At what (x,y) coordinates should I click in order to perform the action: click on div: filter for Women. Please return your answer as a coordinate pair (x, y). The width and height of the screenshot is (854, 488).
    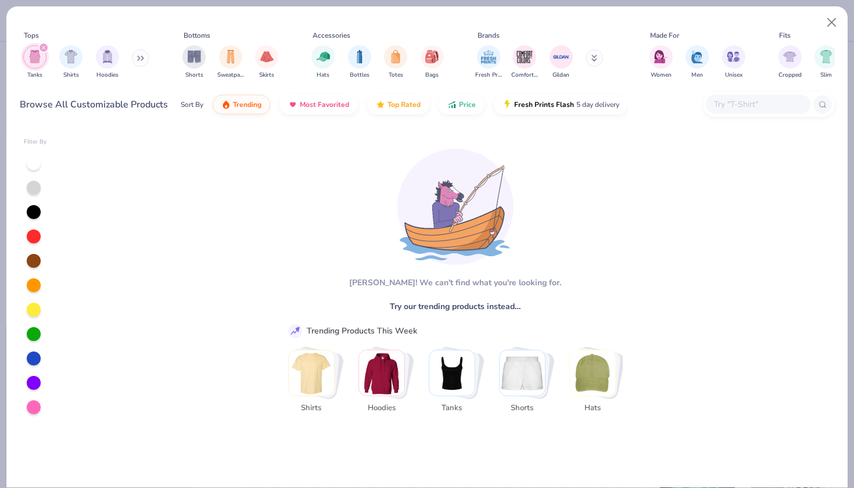
    Looking at the image, I should click on (661, 62).